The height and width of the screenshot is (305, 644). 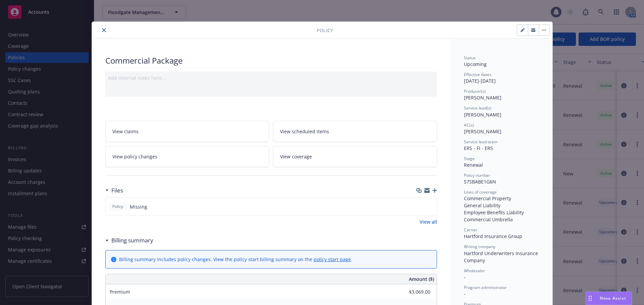 What do you see at coordinates (271, 77) in the screenshot?
I see `div: Add internal notes here...` at bounding box center [271, 77].